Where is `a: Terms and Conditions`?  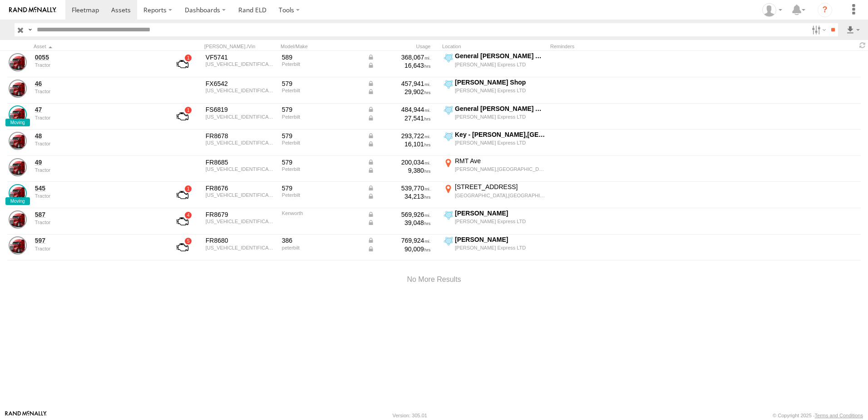 a: Terms and Conditions is located at coordinates (839, 415).